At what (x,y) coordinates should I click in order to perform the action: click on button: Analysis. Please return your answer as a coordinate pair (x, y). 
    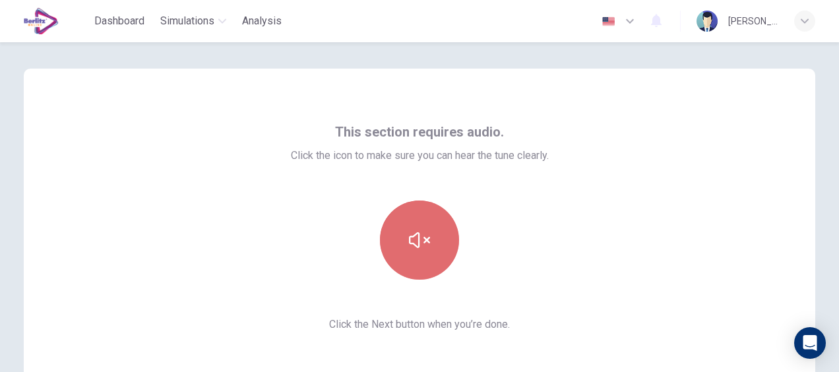
    Looking at the image, I should click on (262, 21).